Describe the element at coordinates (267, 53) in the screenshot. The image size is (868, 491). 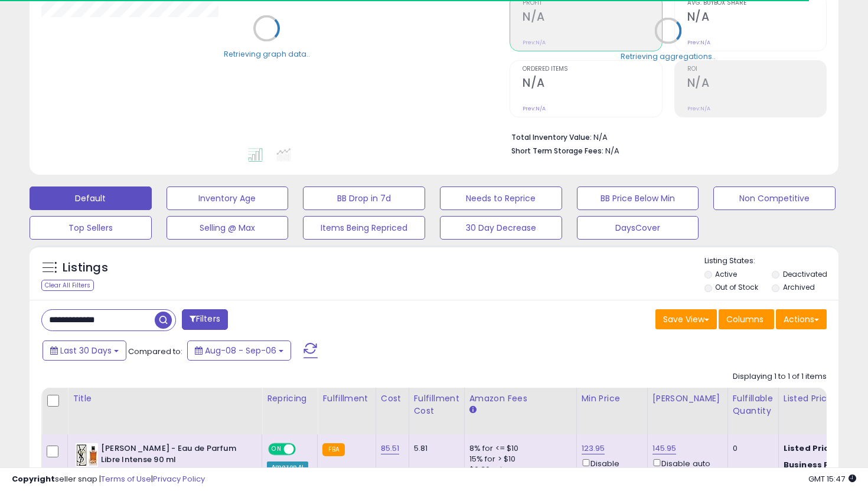
I see `div: Retrieving graph data..` at that location.